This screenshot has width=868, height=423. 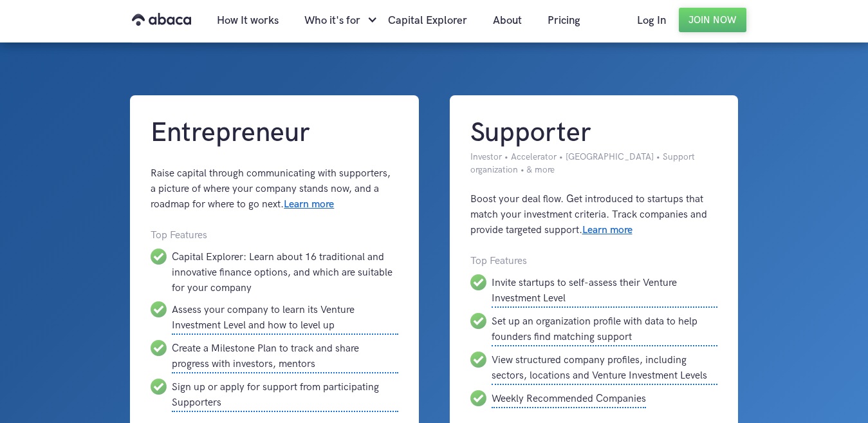 I want to click on div: Sign up or apply for support from participating Supporters, so click(x=285, y=396).